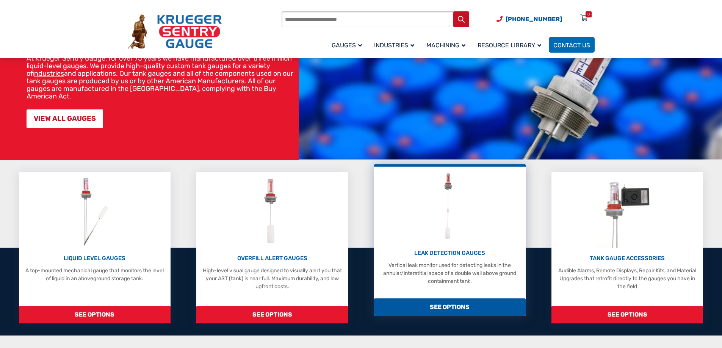 This screenshot has height=348, width=722. What do you see at coordinates (511, 45) in the screenshot?
I see `a: Resource Library` at bounding box center [511, 45].